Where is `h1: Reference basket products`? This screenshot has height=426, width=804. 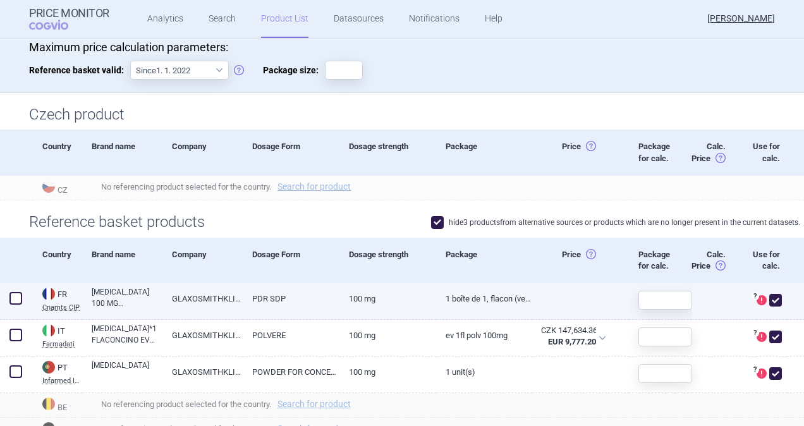 h1: Reference basket products is located at coordinates (402, 222).